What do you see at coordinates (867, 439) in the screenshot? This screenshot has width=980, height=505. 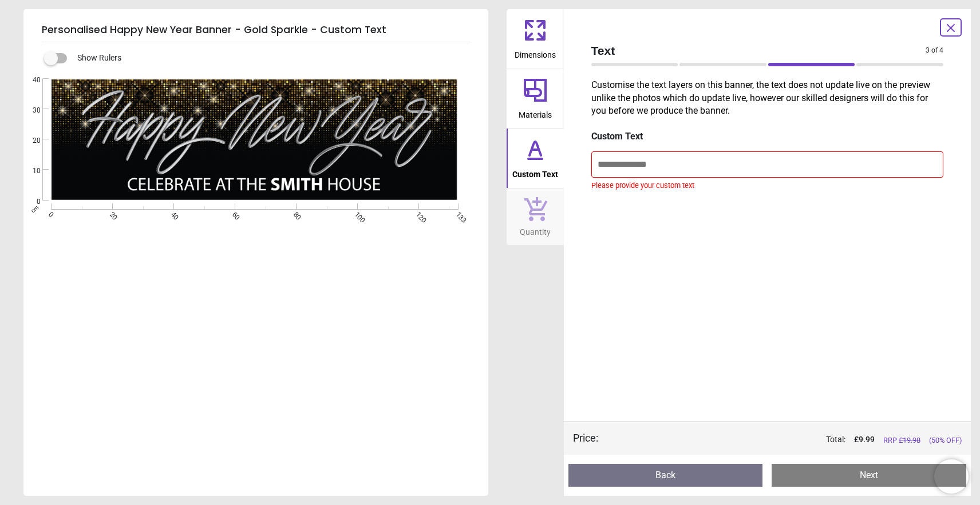 I see `span: 9.99` at bounding box center [867, 439].